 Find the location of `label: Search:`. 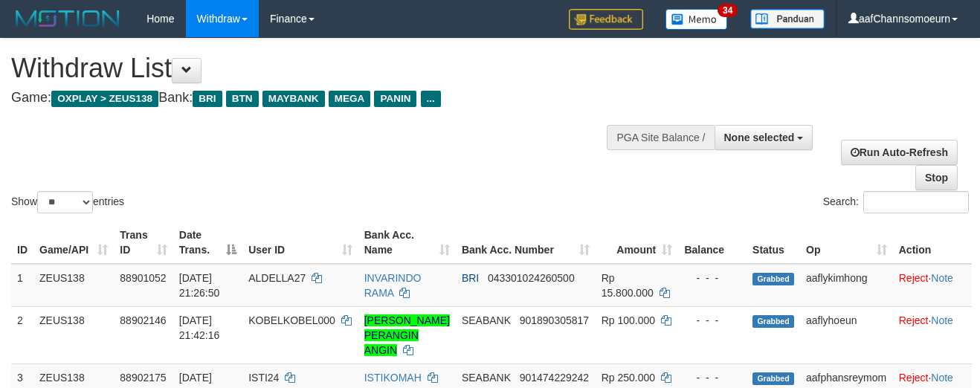

label: Search: is located at coordinates (896, 202).